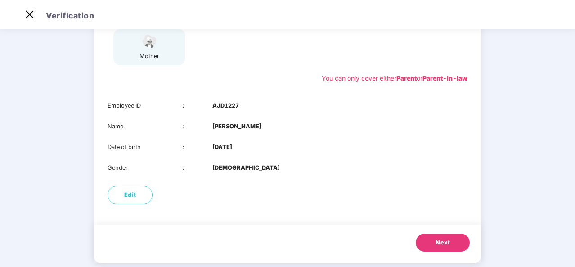 The width and height of the screenshot is (575, 267). I want to click on b: AJD1227, so click(225, 106).